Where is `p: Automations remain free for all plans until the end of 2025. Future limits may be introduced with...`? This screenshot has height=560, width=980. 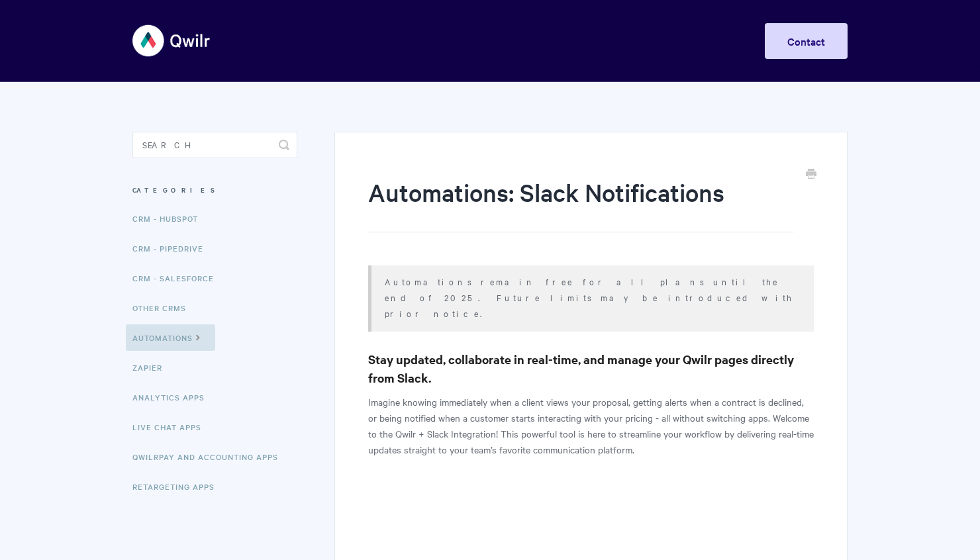
p: Automations remain free for all plans until the end of 2025. Future limits may be introduced with... is located at coordinates (591, 298).